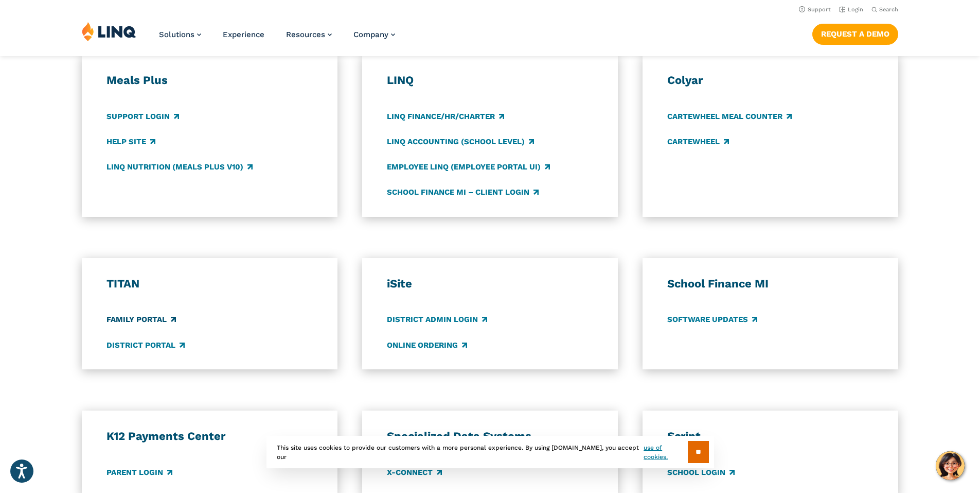 Image resolution: width=980 pixels, height=493 pixels. I want to click on a: CARTEWHEEL Meal Counter, so click(730, 116).